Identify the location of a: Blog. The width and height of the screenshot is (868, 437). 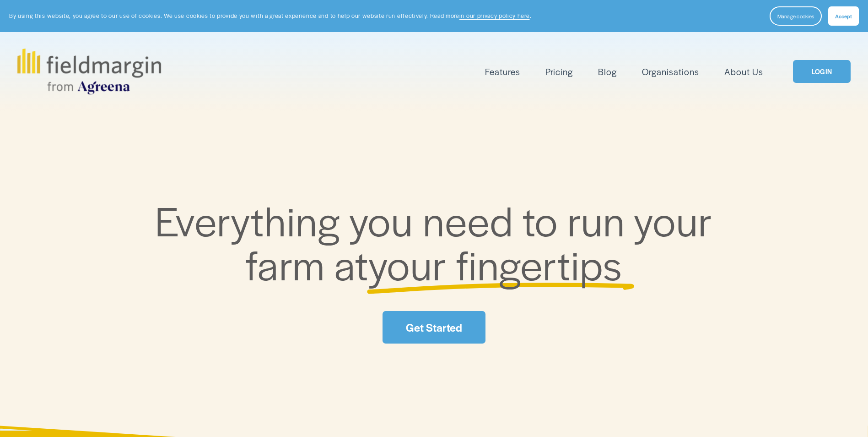
(607, 72).